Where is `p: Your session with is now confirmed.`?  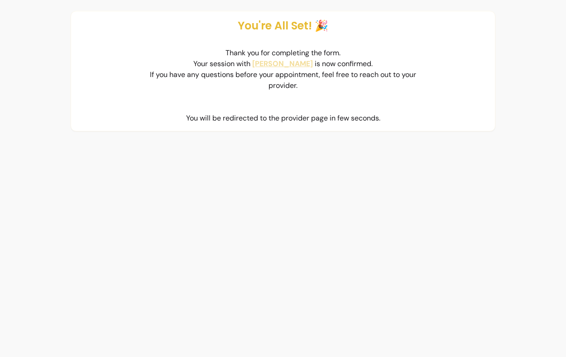
p: Your session with is now confirmed. is located at coordinates (283, 64).